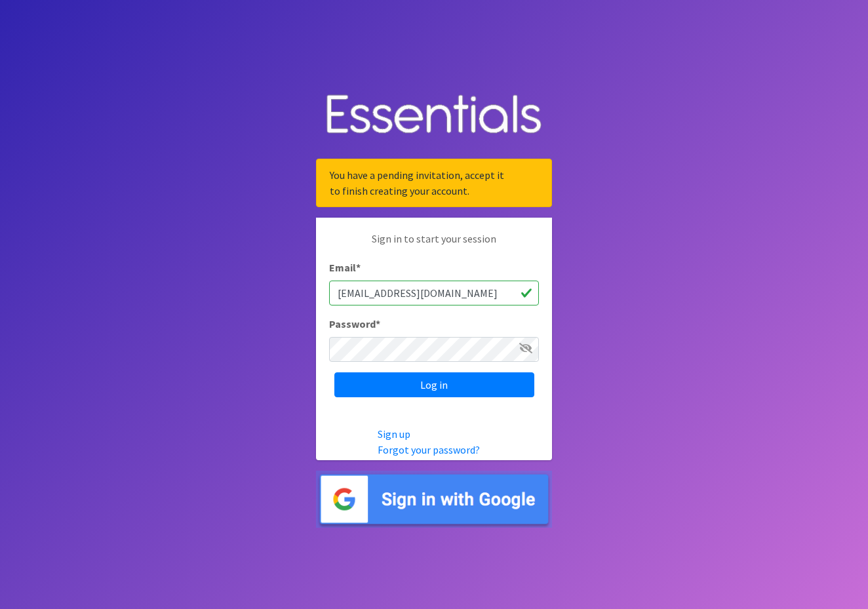  I want to click on label: Password, so click(355, 323).